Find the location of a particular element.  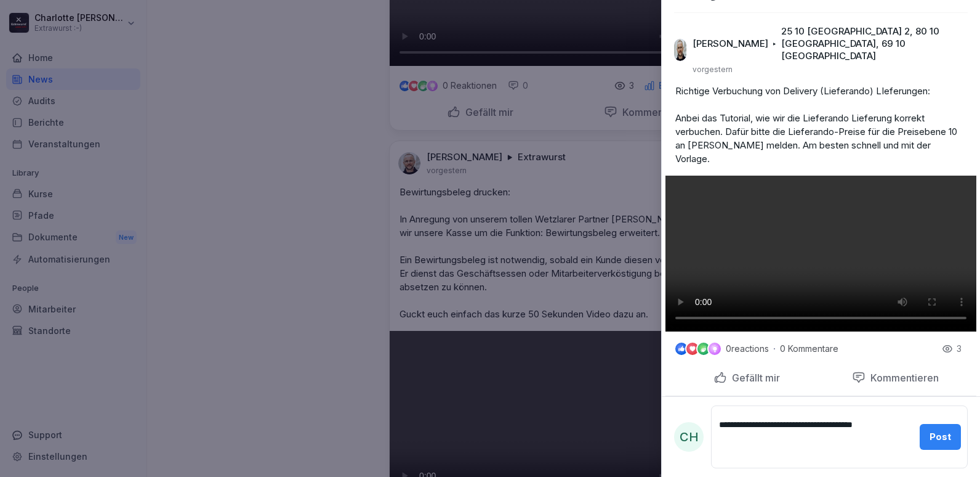

p: 0 Kommentare is located at coordinates (814, 349).